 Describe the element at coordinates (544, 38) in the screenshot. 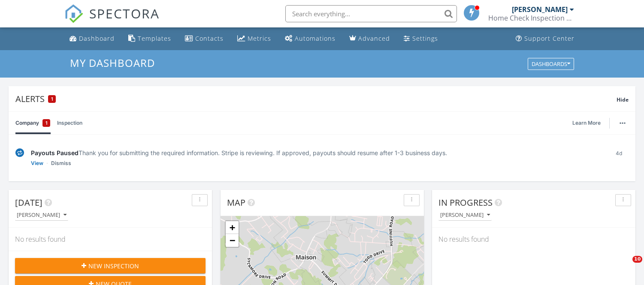

I see `a: Support Center` at that location.